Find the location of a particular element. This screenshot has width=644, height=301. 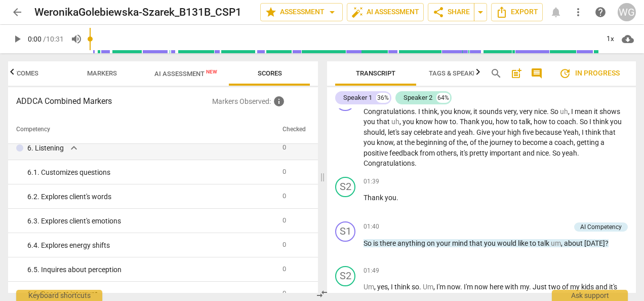

span: auto_fix_high is located at coordinates (358, 12).